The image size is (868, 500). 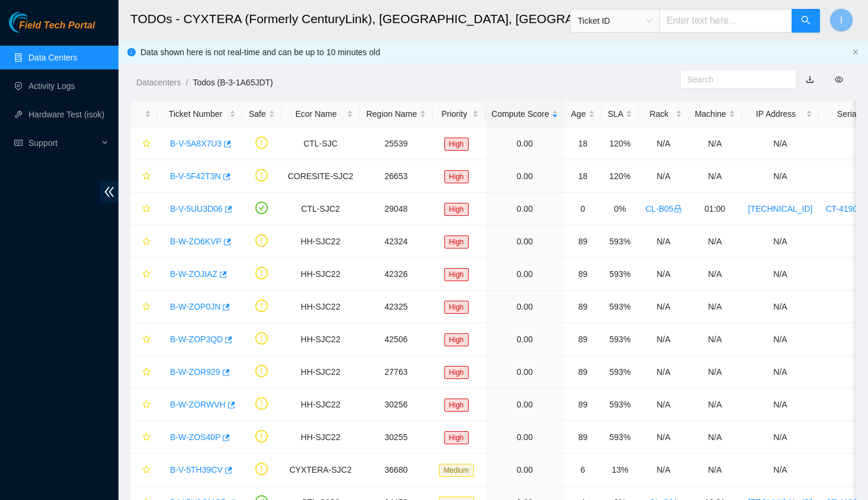 What do you see at coordinates (320, 208) in the screenshot?
I see `td: CTL-SJC2` at bounding box center [320, 208].